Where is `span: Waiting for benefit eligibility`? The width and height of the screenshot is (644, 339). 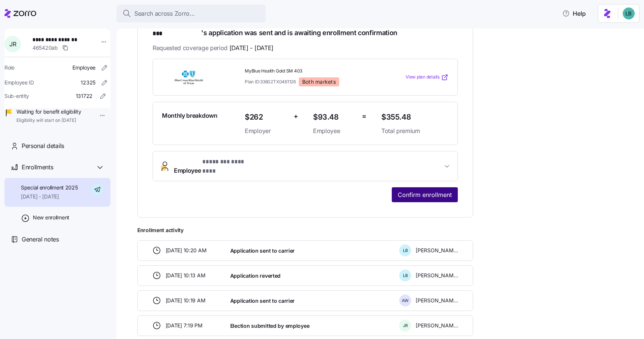 span: Waiting for benefit eligibility is located at coordinates (48, 112).